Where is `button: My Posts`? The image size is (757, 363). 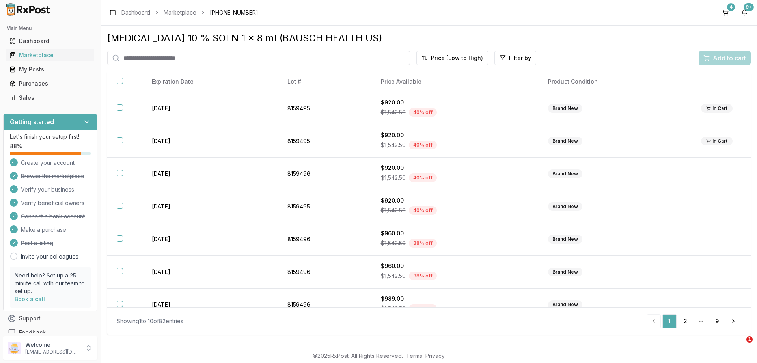
button: My Posts is located at coordinates (50, 69).